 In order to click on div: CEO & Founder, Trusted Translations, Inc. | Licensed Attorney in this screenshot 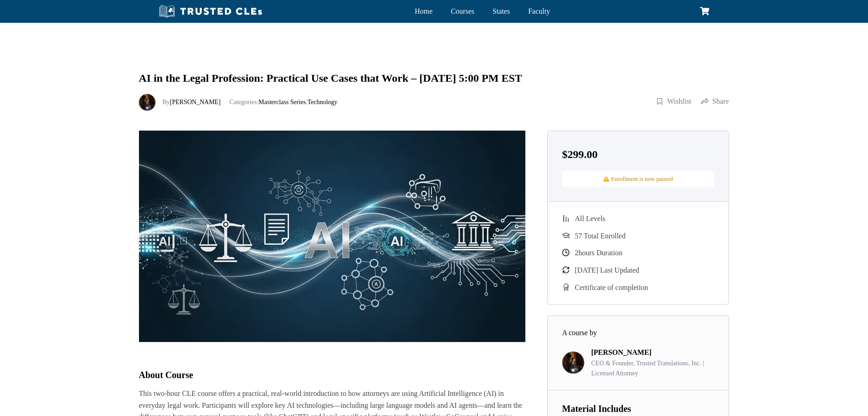, I will do `click(653, 369)`.